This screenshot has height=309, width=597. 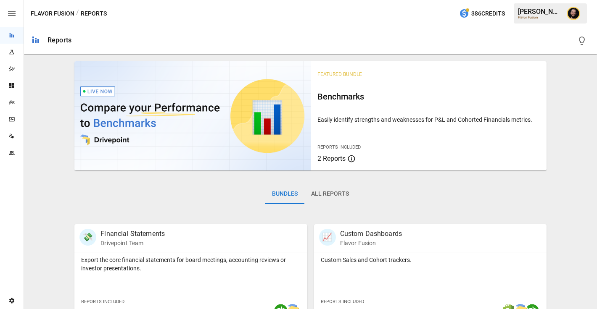 I want to click on span: 2 Reports, so click(x=331, y=158).